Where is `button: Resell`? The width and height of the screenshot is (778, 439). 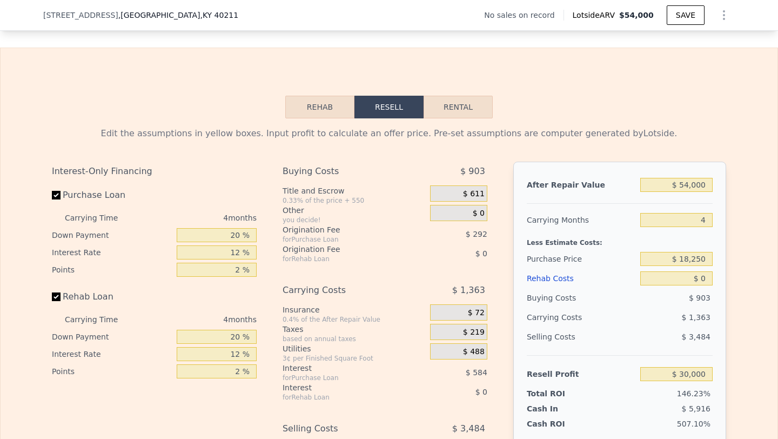
button: Resell is located at coordinates (389, 107).